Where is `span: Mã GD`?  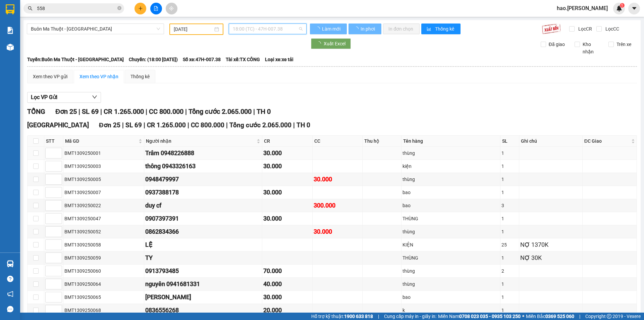
span: Mã GD is located at coordinates (101, 141).